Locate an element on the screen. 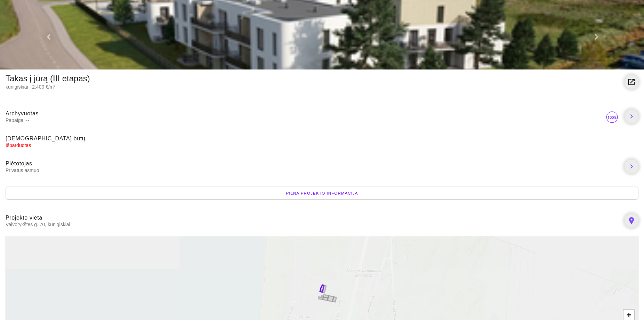 The image size is (644, 320). span: Pabaiga ~- is located at coordinates (305, 120).